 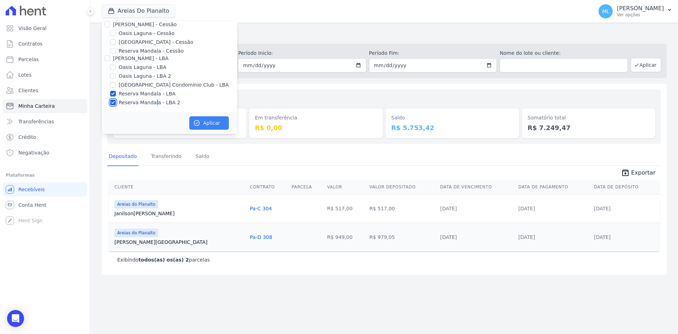 What do you see at coordinates (402, 237) in the screenshot?
I see `td: R$ 979,05` at bounding box center [402, 237].